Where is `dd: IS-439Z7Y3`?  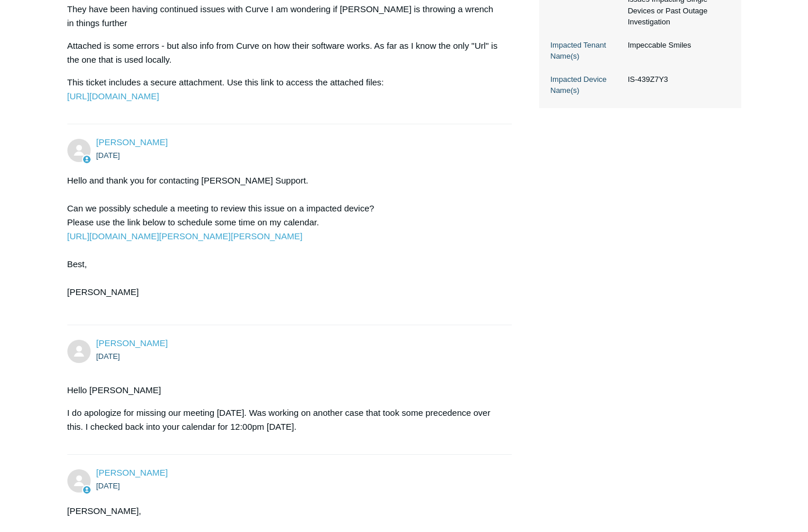
dd: IS-439Z7Y3 is located at coordinates (676, 79).